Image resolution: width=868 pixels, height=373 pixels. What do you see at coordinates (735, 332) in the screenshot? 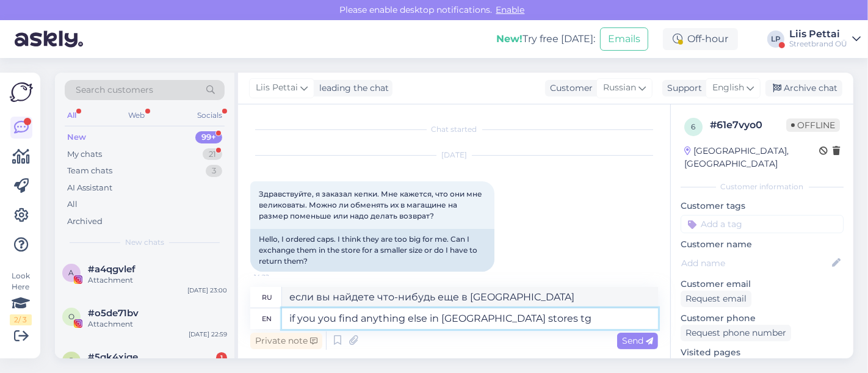
I see `div: Request phone number` at bounding box center [735, 332].